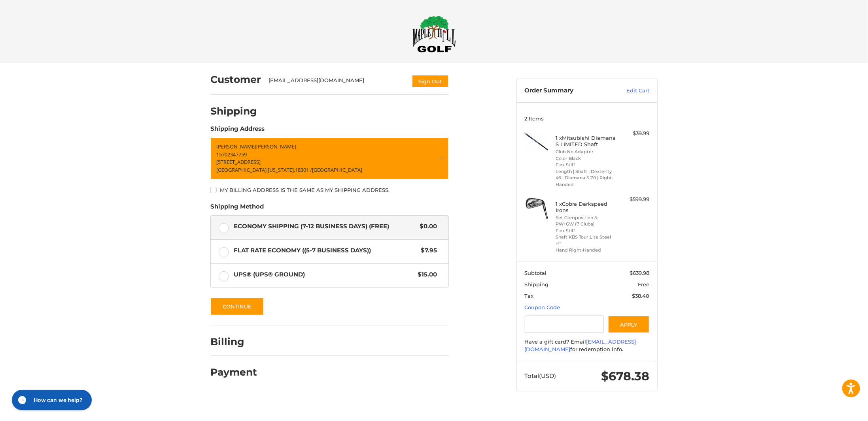  What do you see at coordinates (237, 131) in the screenshot?
I see `legend: Shipping Address` at bounding box center [237, 131].